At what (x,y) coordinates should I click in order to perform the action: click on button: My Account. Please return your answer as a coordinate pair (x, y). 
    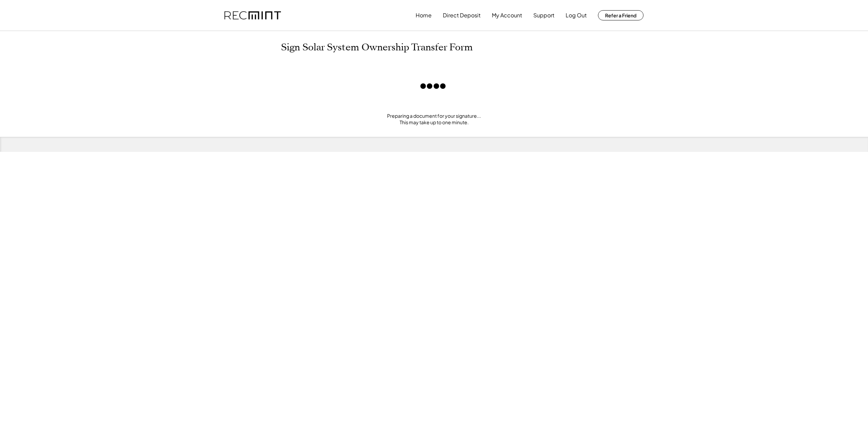
    Looking at the image, I should click on (507, 16).